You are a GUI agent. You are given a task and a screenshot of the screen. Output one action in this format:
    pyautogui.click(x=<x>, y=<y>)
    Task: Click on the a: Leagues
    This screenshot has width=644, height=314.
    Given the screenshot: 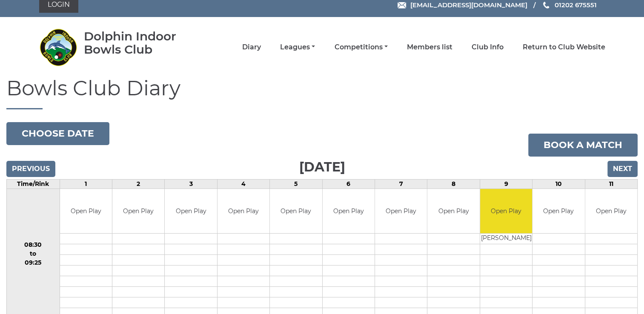 What is the action you would take?
    pyautogui.click(x=297, y=47)
    